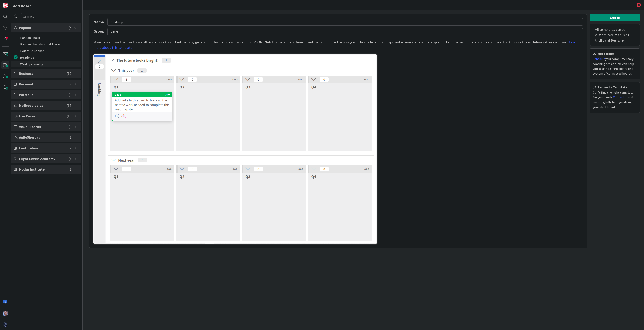 The image size is (644, 330). What do you see at coordinates (44, 94) in the screenshot?
I see `span: Portfolio` at bounding box center [44, 94].